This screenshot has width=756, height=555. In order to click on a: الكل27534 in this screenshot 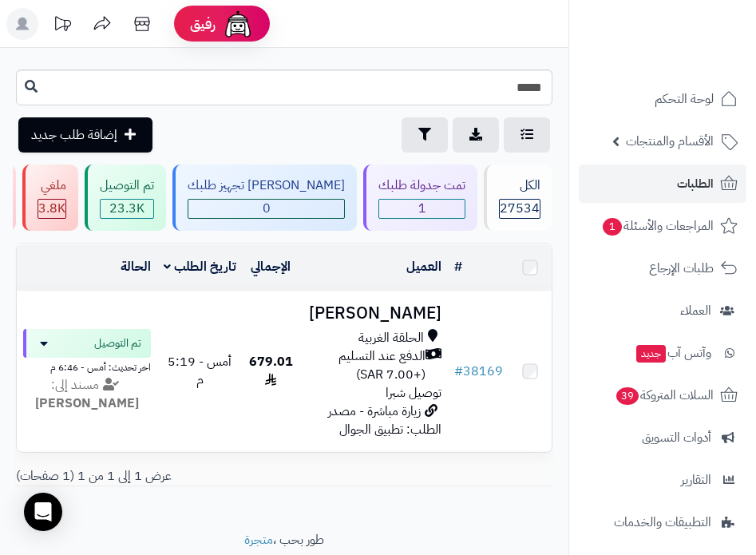, I will do `click(518, 197)`.